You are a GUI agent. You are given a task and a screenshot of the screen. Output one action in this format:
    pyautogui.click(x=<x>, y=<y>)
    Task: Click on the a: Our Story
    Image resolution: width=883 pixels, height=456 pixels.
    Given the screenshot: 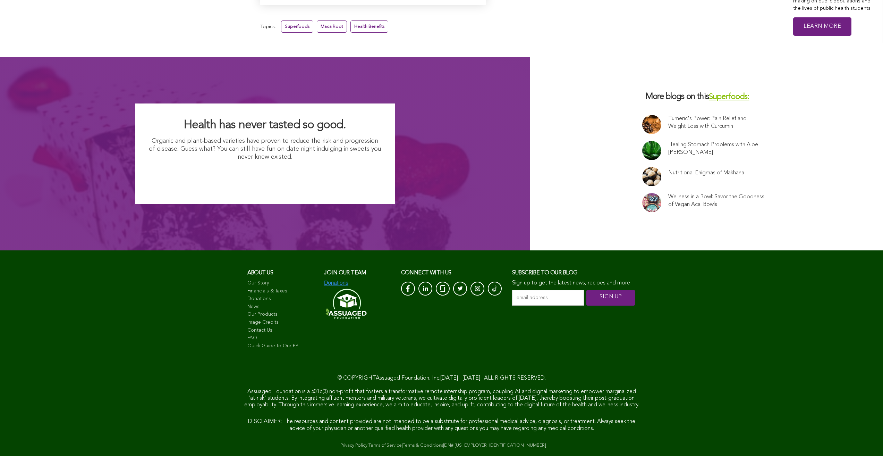 What is the action you would take?
    pyautogui.click(x=283, y=283)
    